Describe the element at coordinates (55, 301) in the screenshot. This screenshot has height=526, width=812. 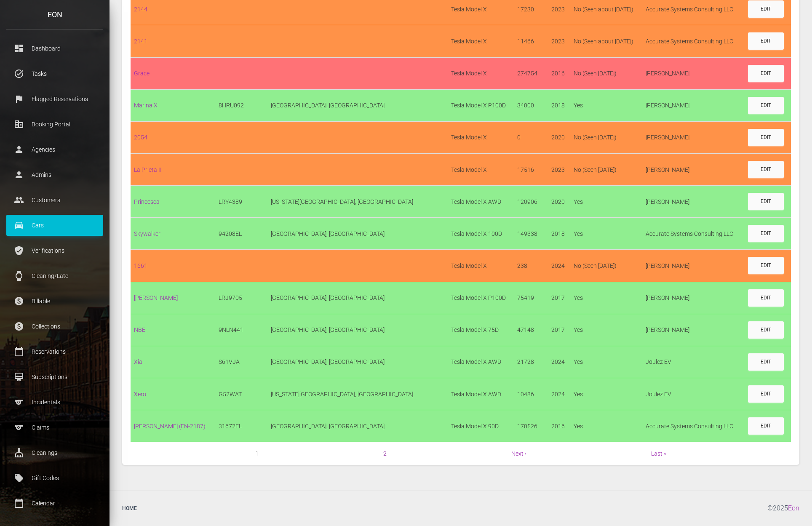
I see `p: Billable` at that location.